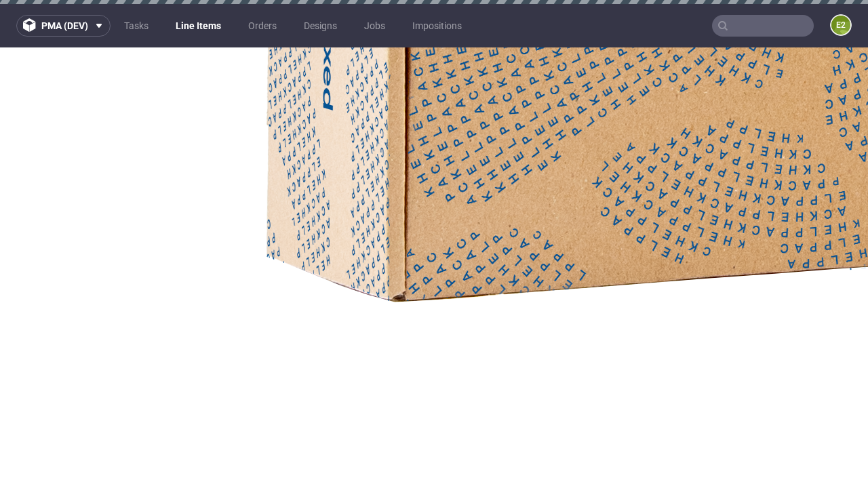 Image resolution: width=868 pixels, height=488 pixels. I want to click on a: Impositions, so click(437, 25).